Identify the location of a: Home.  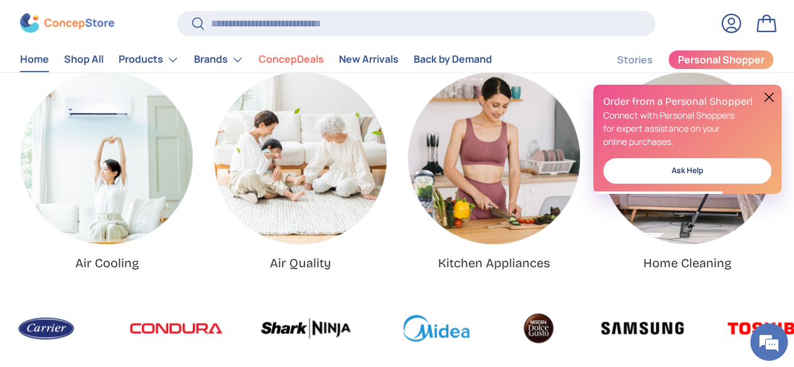
(35, 60).